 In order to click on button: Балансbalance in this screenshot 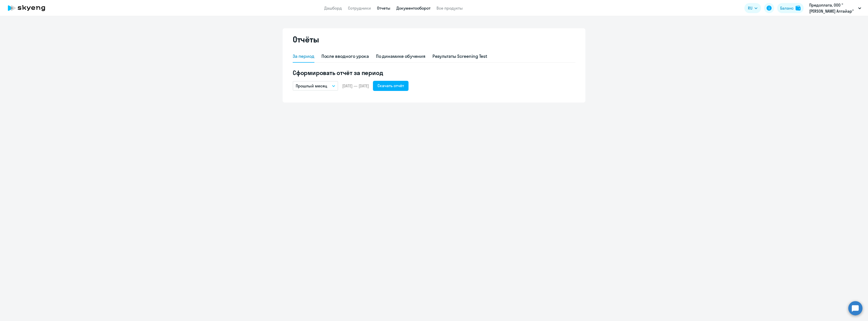, I will do `click(790, 8)`.